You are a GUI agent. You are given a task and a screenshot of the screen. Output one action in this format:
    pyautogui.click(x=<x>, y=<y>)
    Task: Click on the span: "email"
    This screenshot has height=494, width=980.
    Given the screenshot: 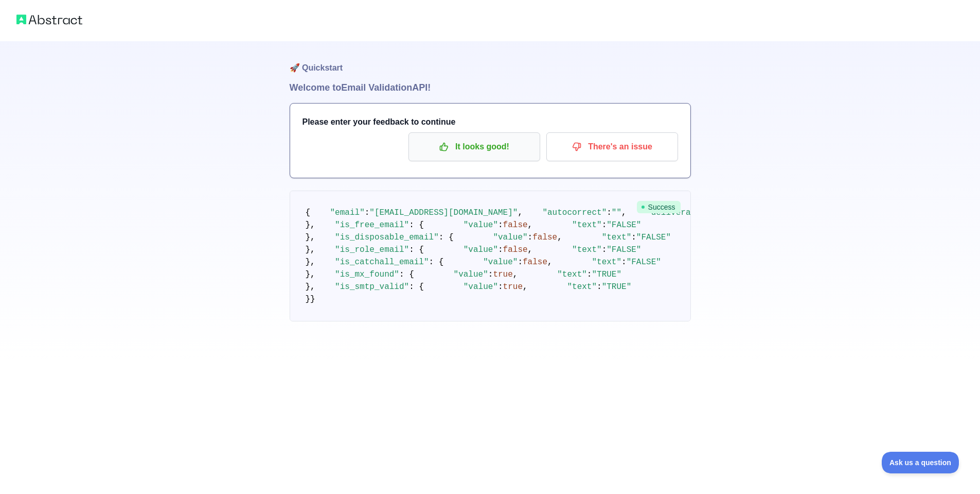 What is the action you would take?
    pyautogui.click(x=348, y=212)
    